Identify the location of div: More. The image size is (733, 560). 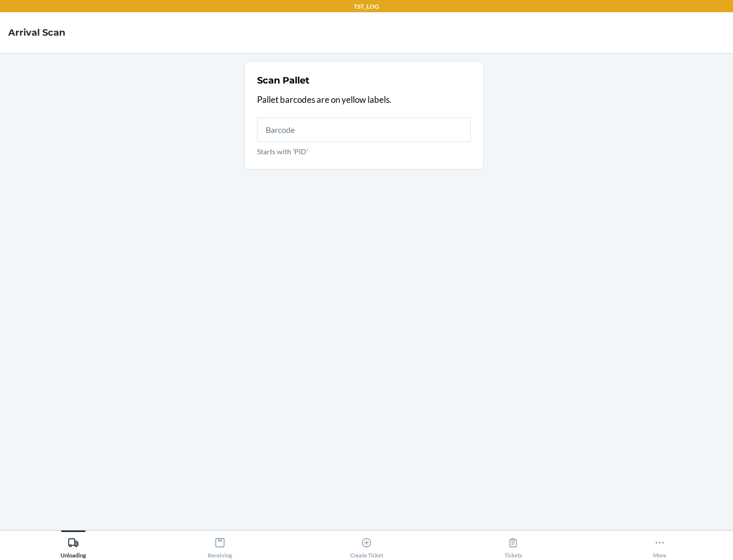
(660, 546).